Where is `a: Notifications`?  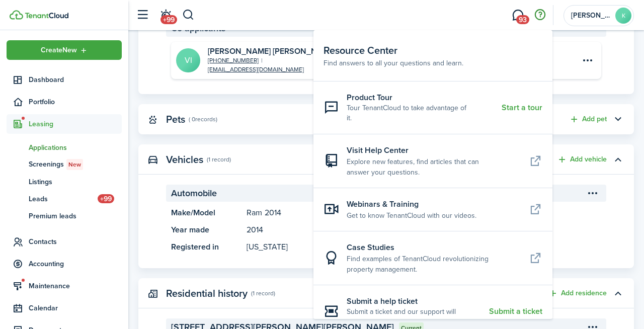 a: Notifications is located at coordinates (166, 15).